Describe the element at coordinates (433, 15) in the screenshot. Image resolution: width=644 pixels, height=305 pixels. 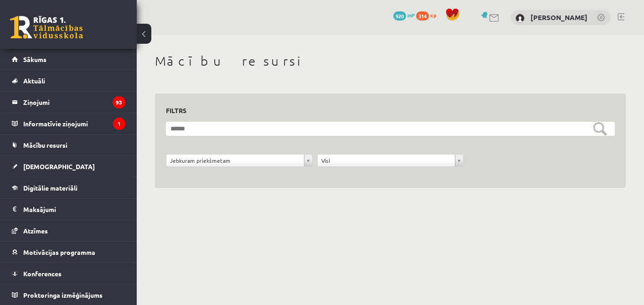
I see `span: xp` at that location.